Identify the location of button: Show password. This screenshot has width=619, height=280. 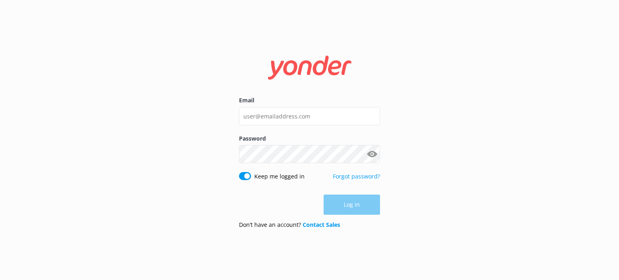
(372, 154).